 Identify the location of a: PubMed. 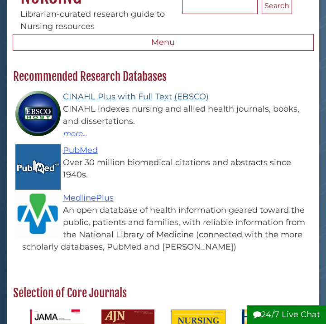
(80, 150).